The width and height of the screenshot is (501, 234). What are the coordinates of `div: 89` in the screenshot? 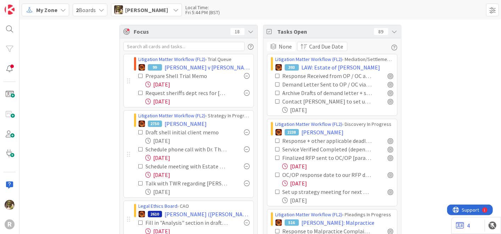 It's located at (381, 32).